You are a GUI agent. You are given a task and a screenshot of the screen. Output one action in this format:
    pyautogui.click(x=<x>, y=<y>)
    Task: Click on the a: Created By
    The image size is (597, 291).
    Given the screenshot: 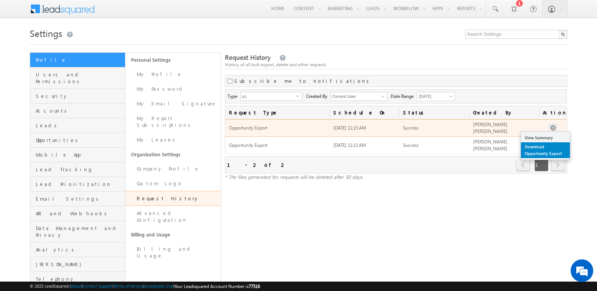 What is the action you would take?
    pyautogui.click(x=504, y=113)
    